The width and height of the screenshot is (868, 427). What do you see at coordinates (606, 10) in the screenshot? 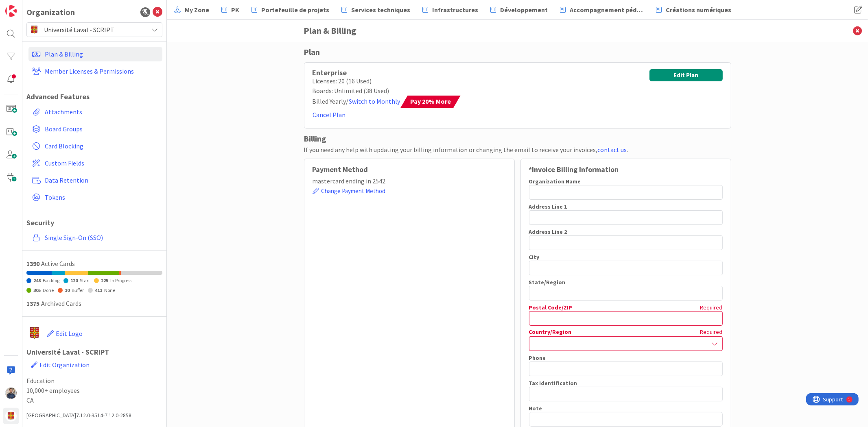
I see `span: Accompagnement pédagogique` at bounding box center [606, 10].